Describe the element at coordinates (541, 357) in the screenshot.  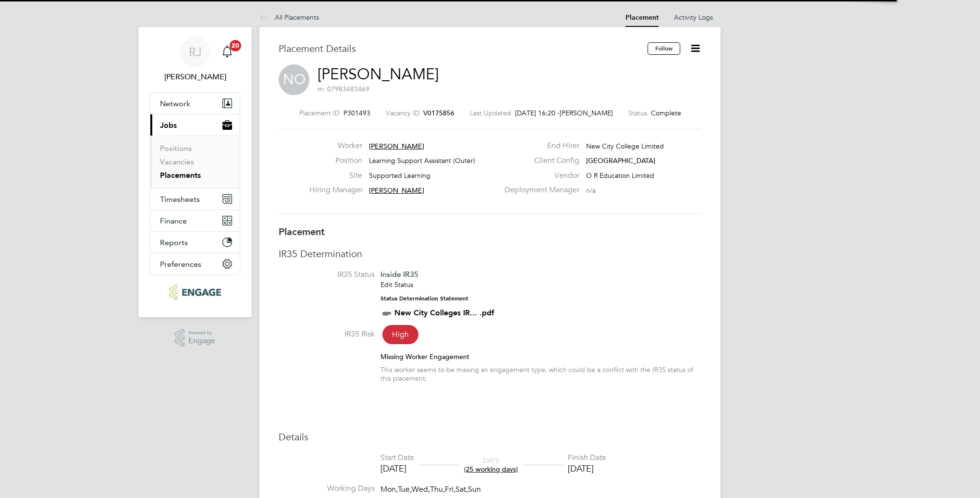
I see `div: Missing Worker Engagement` at that location.